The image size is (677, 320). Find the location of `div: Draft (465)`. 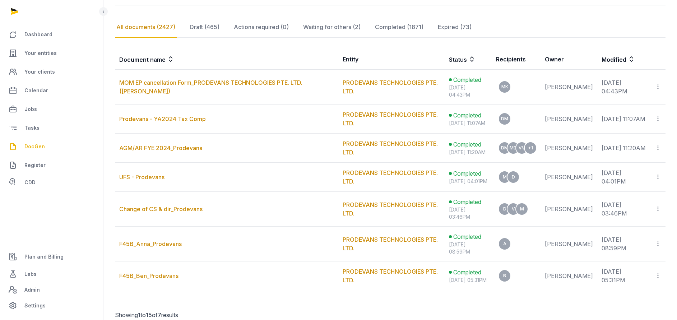

div: Draft (465) is located at coordinates (204, 27).